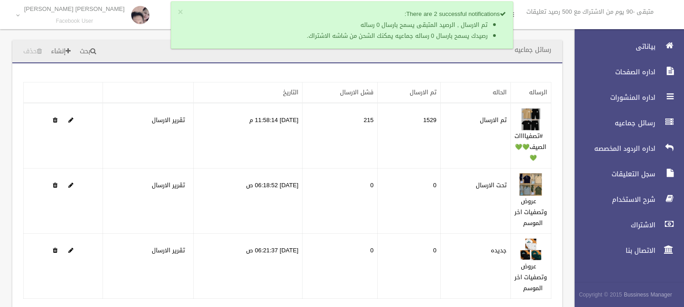  I want to click on span: Copyright © 2015, so click(600, 295).